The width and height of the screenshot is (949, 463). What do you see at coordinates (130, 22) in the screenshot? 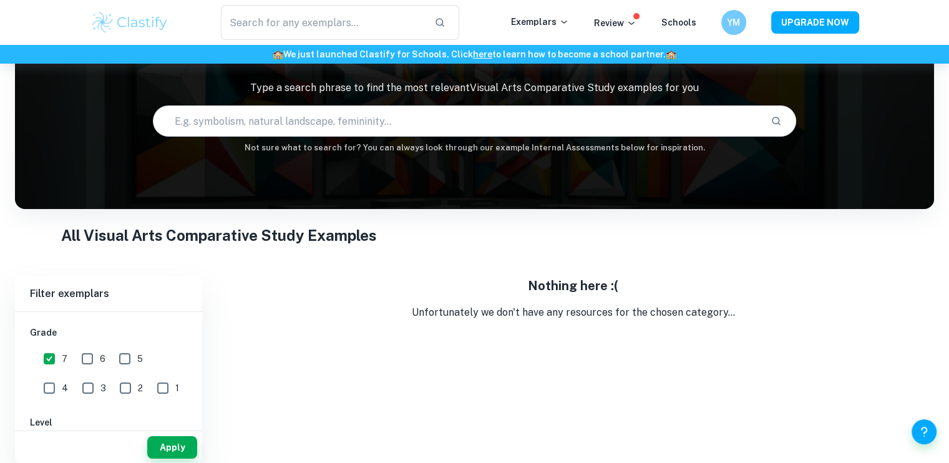
I see `img: Clastify logo` at bounding box center [130, 22].